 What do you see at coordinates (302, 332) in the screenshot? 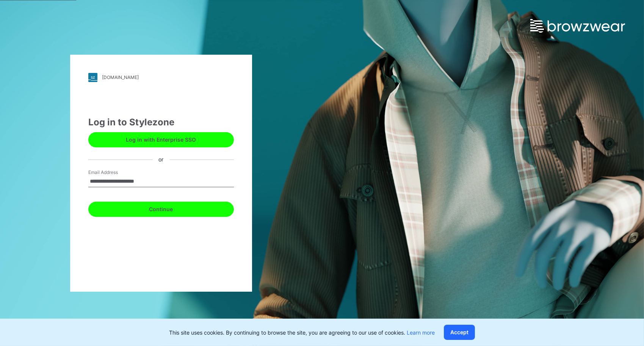
I see `p: This site uses cookies. By continuing to browse the site, you are agreeing to our use of cookies.` at bounding box center [302, 332].